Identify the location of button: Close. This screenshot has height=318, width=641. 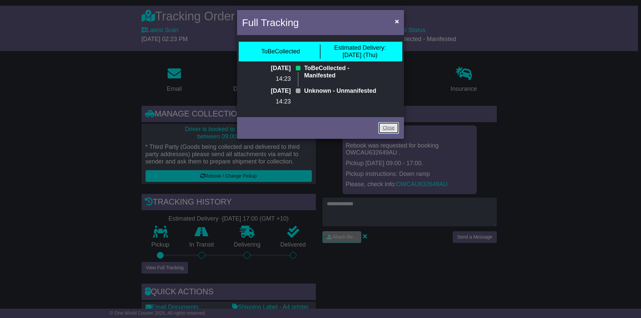
(397, 21).